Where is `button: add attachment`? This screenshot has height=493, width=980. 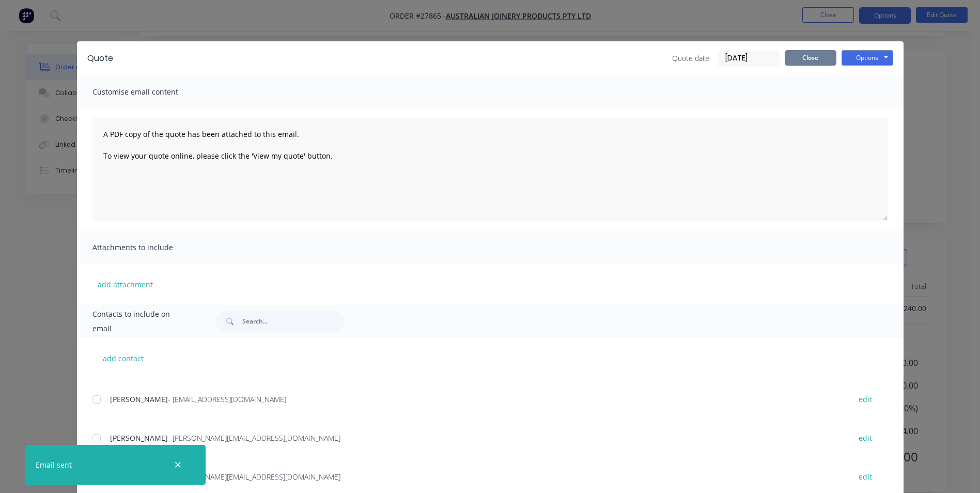
button: add attachment is located at coordinates (125, 284).